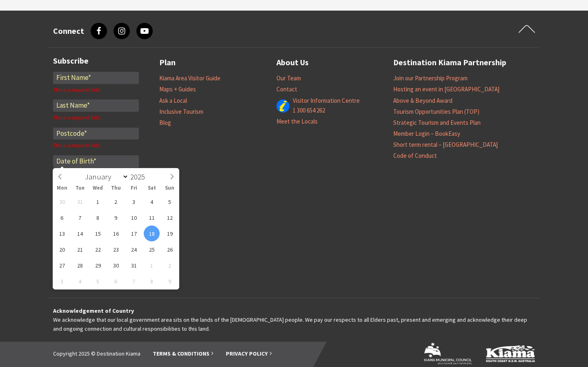 This screenshot has height=367, width=588. What do you see at coordinates (450, 62) in the screenshot?
I see `a: Destination Kiama Partnership` at bounding box center [450, 62].